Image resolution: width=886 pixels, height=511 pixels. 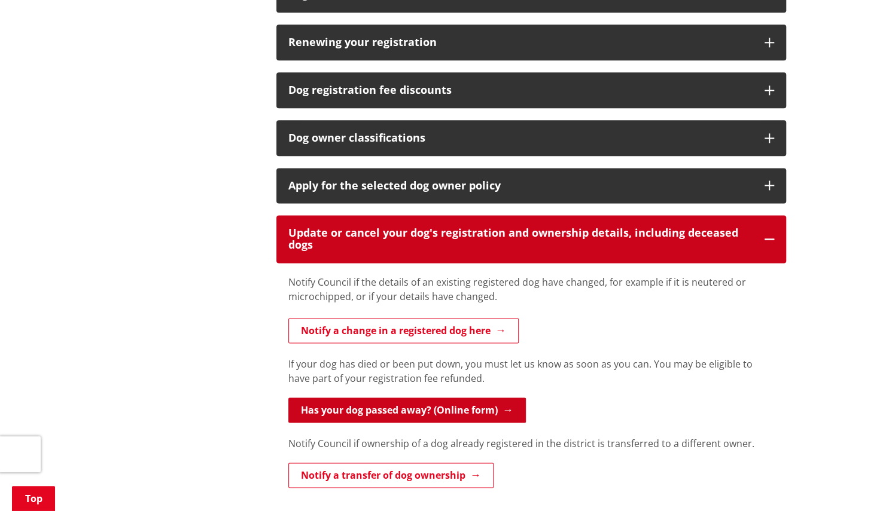 I want to click on p: If your dog has died or been put down, you must let us know as soon as you can. You may be eligib..., so click(x=531, y=371).